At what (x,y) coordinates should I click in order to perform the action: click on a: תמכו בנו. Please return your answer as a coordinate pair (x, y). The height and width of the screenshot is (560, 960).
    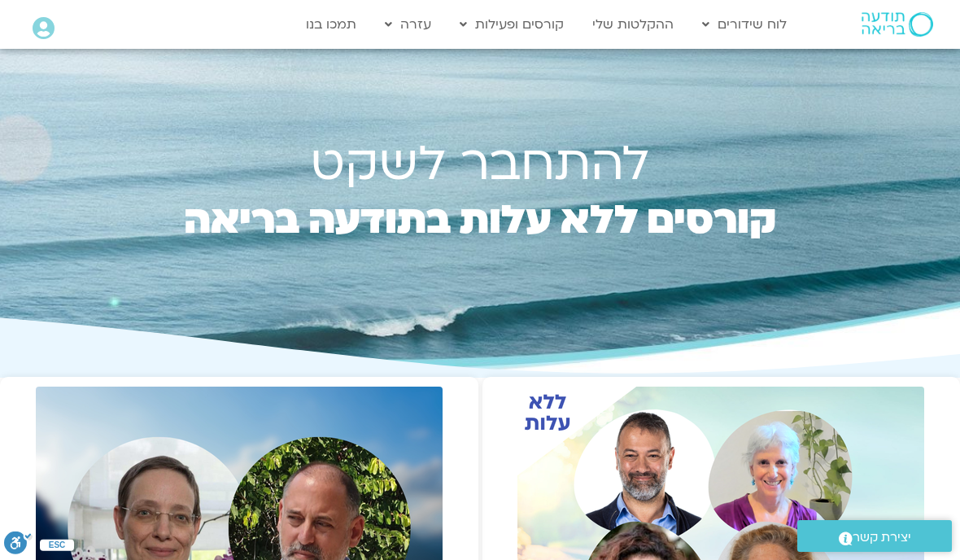
    Looking at the image, I should click on (331, 25).